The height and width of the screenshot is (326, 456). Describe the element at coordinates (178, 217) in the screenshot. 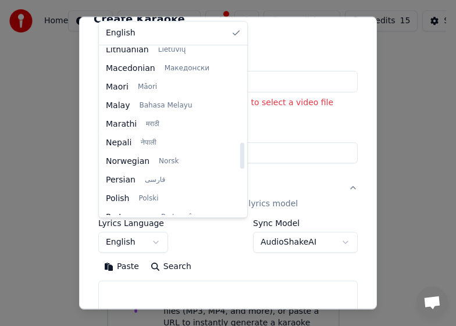

I see `span: Português` at that location.